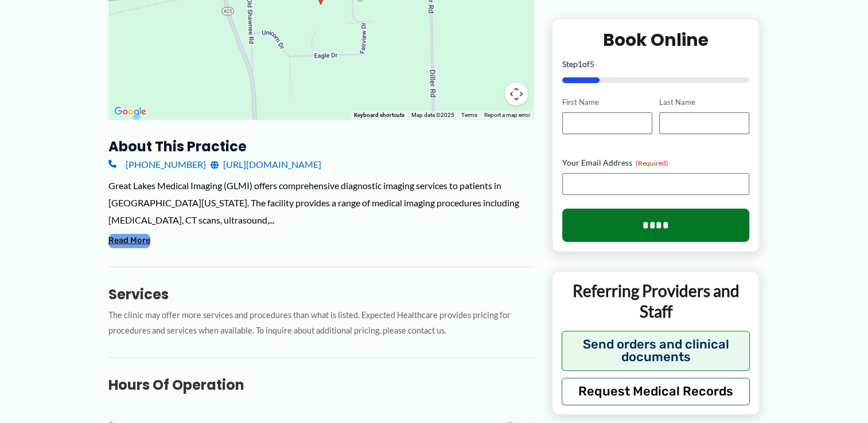 The height and width of the screenshot is (423, 868). I want to click on a: Open this area in Google Maps (opens a new window), so click(130, 112).